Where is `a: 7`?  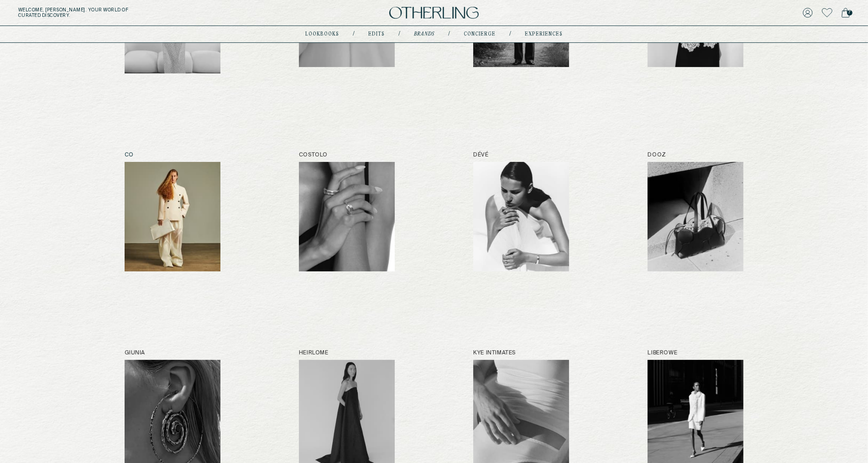 a: 7 is located at coordinates (846, 13).